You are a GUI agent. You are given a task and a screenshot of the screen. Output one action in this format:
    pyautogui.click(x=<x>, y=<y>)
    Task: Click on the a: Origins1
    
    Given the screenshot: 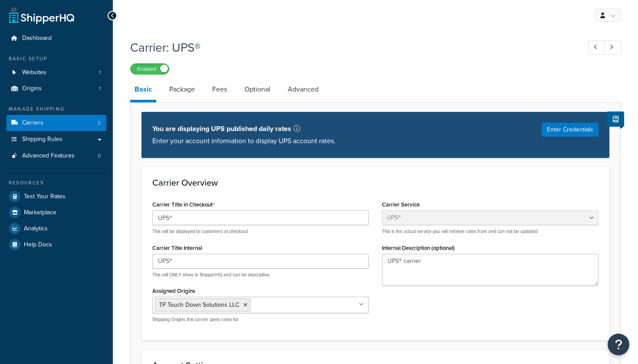 What is the action you would take?
    pyautogui.click(x=57, y=89)
    